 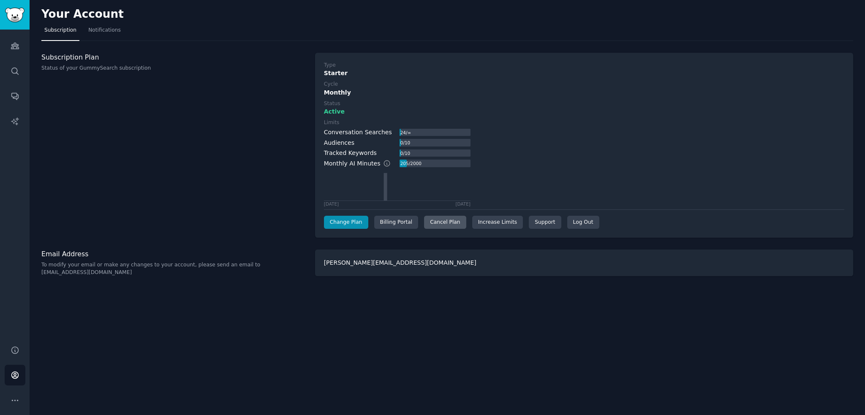 What do you see at coordinates (174, 68) in the screenshot?
I see `p: Status of your GummySearch subscription` at bounding box center [174, 68].